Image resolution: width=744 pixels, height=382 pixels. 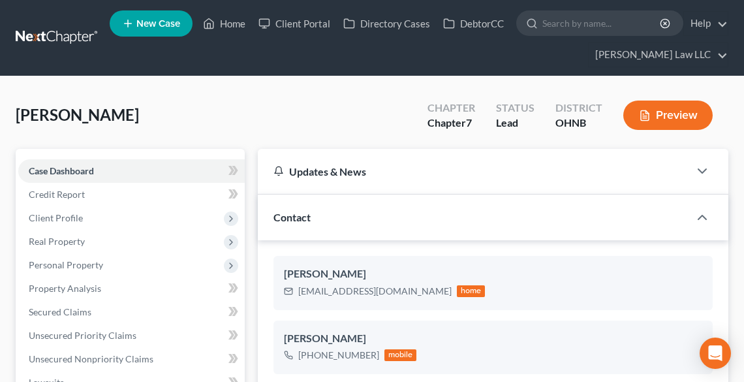 I want to click on a: Property Analysis, so click(x=131, y=288).